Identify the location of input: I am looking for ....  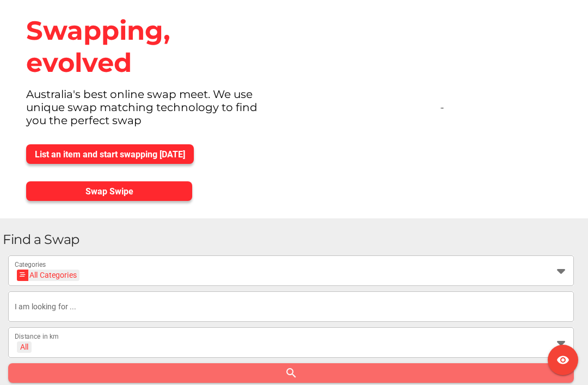
(291, 307).